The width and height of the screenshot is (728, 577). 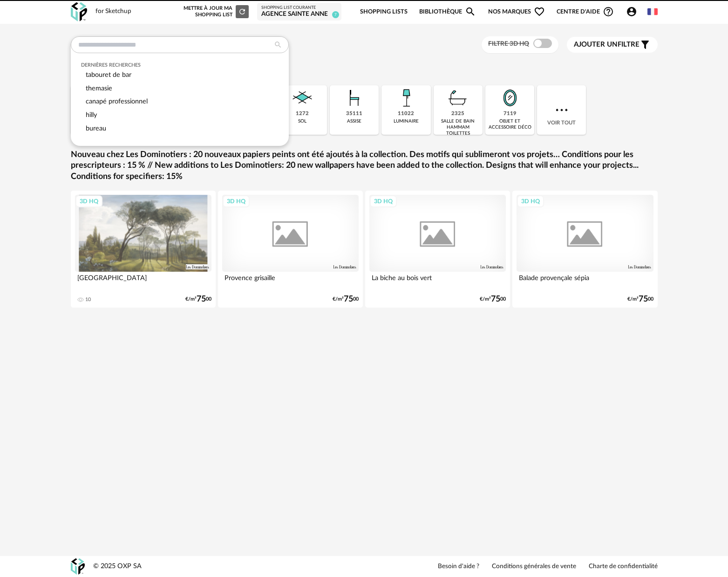 I want to click on div: 11022, so click(x=406, y=114).